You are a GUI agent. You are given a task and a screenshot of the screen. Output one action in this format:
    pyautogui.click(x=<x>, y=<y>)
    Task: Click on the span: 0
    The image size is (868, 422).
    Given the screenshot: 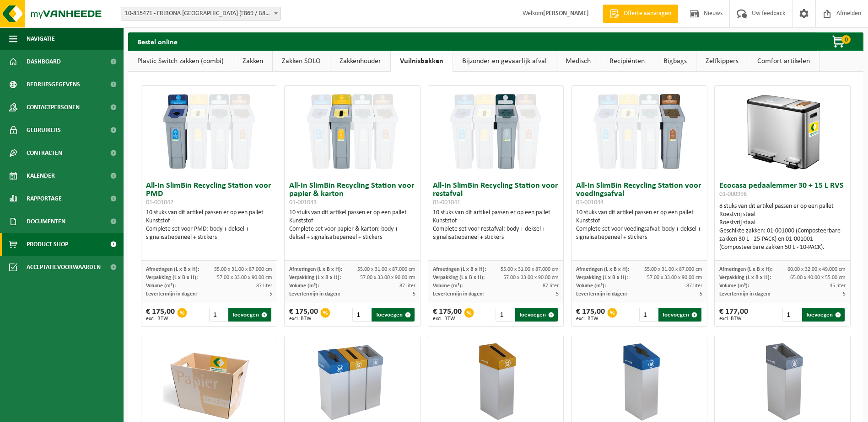 What is the action you would take?
    pyautogui.click(x=846, y=39)
    